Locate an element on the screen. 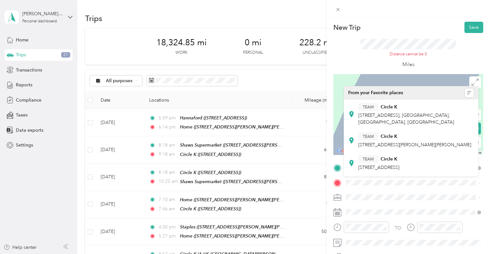 The height and width of the screenshot is (254, 490). a: Open this area in Google Maps (opens a new window) is located at coordinates (346, 151).